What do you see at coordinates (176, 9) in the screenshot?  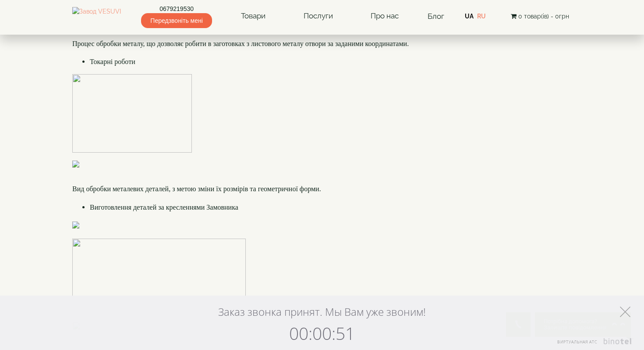 I see `a: 0679219530` at bounding box center [176, 9].